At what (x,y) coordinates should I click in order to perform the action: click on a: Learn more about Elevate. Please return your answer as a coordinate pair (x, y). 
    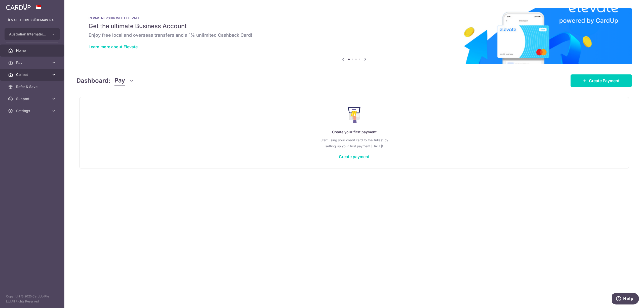
    Looking at the image, I should click on (113, 47).